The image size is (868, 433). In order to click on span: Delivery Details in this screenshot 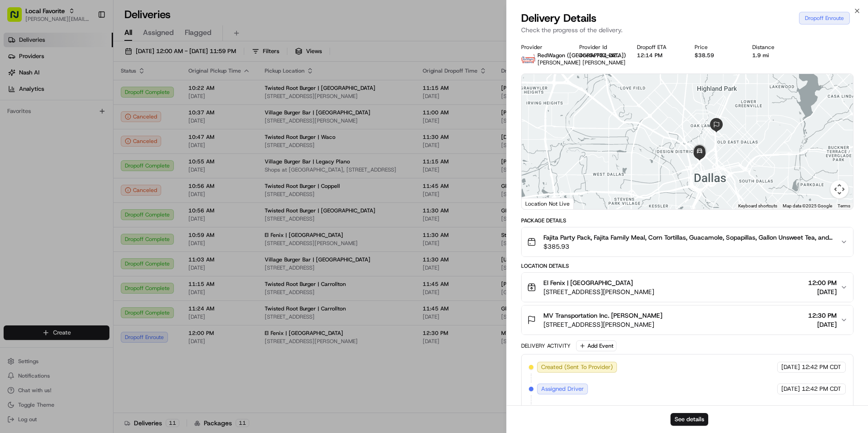, I will do `click(559, 18)`.